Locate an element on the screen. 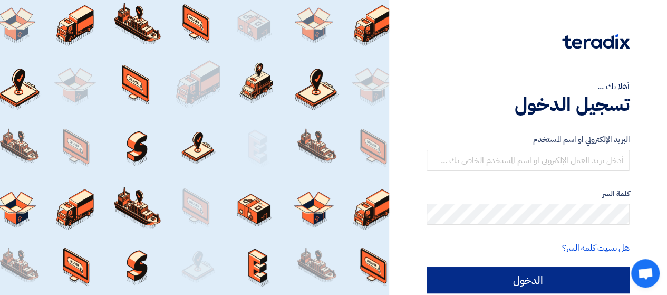  div: Open chat is located at coordinates (646, 273).